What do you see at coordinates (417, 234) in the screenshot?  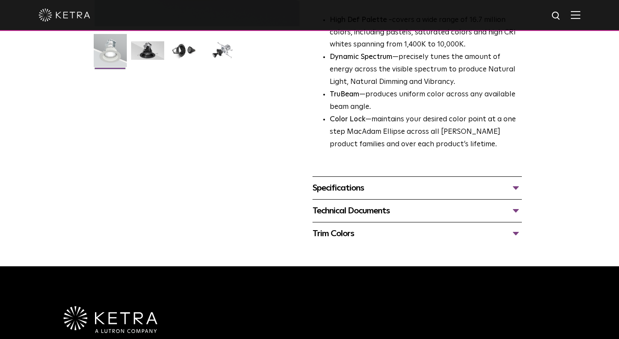 I see `div: Trim Colors` at bounding box center [417, 234].